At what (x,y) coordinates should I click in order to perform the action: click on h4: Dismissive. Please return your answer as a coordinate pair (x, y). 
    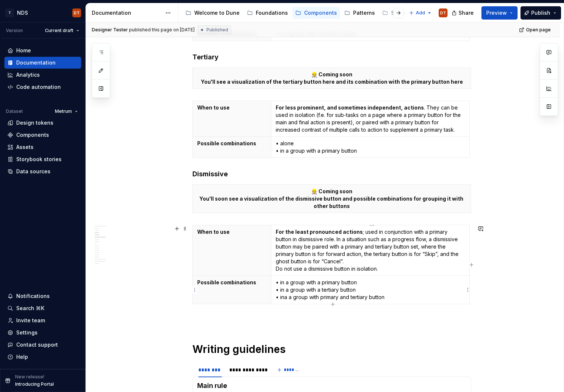
    Looking at the image, I should click on (332, 174).